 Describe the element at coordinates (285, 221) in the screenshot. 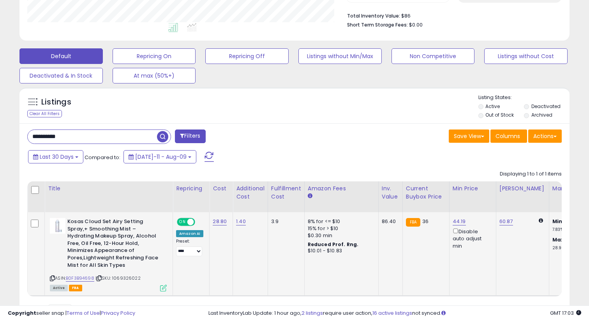

I see `div: 3.9` at that location.